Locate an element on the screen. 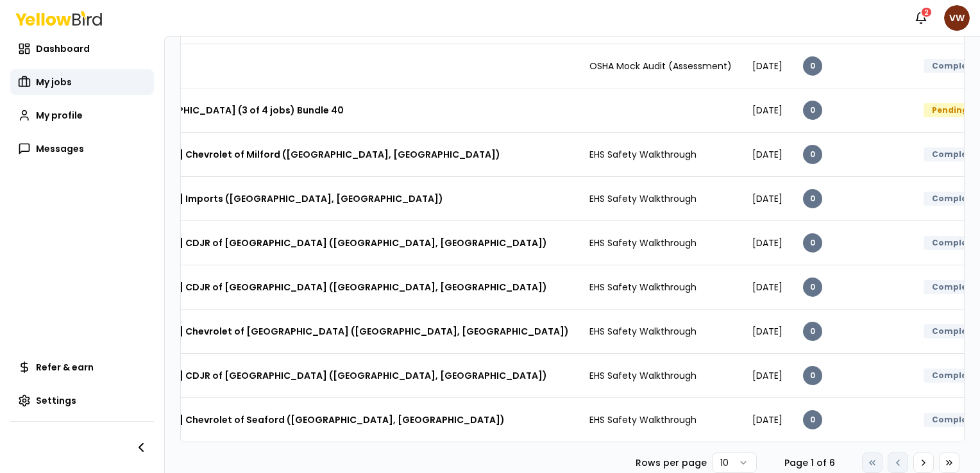  button: 2 is located at coordinates (921, 18).